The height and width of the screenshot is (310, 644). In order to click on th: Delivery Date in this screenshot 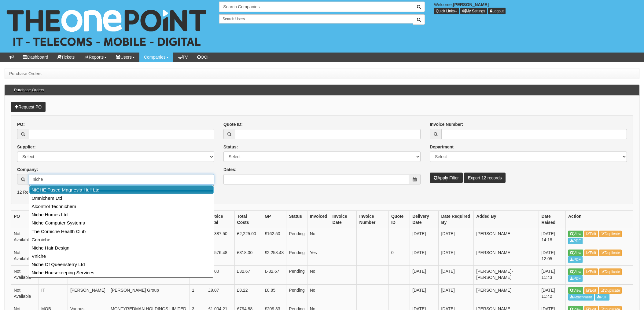, I will do `click(424, 220)`.